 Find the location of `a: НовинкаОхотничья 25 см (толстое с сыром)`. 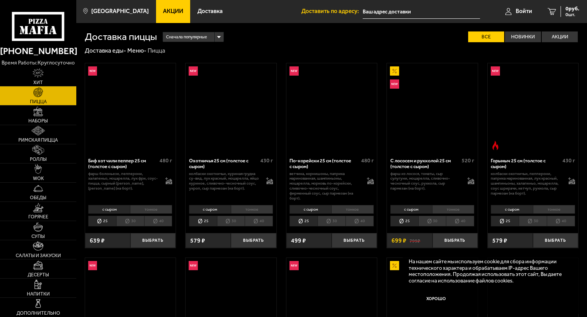

a: НовинкаОхотничья 25 см (толстое с сыром) is located at coordinates (231, 108).